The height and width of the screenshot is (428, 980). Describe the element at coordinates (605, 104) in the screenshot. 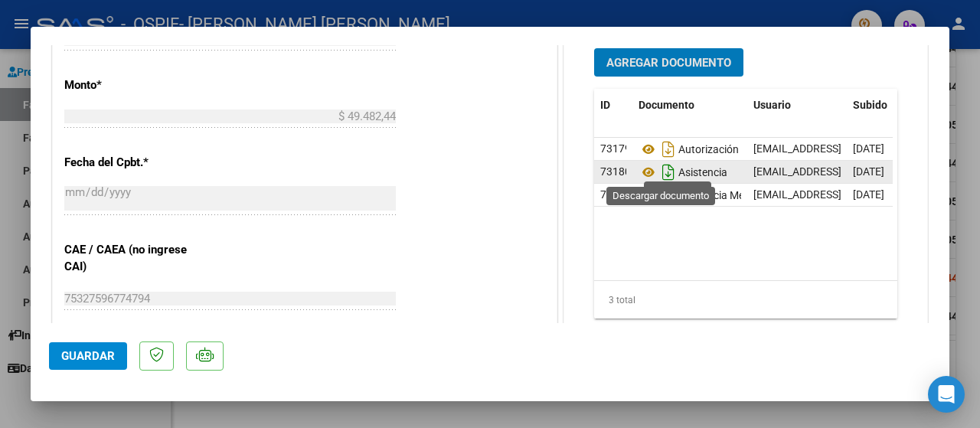

I see `span: ID` at that location.